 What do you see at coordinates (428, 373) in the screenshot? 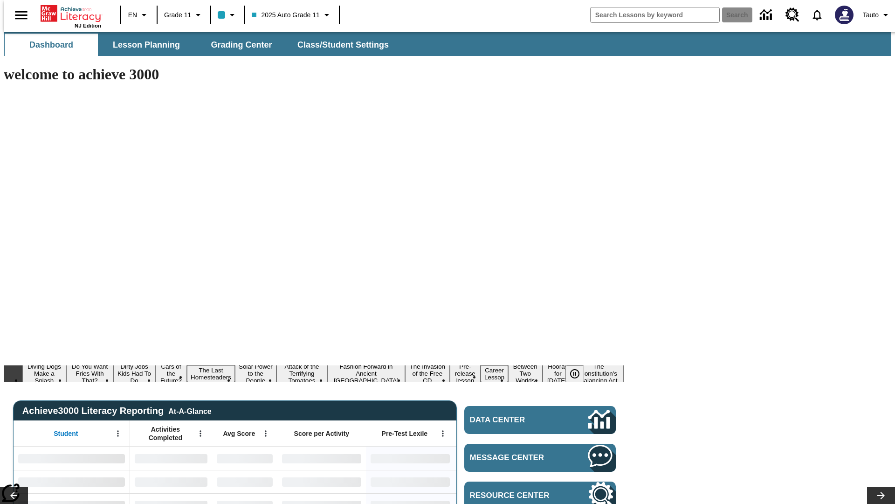
I see `button: Slide 9 The Invasion of the Free CD` at bounding box center [428, 373].